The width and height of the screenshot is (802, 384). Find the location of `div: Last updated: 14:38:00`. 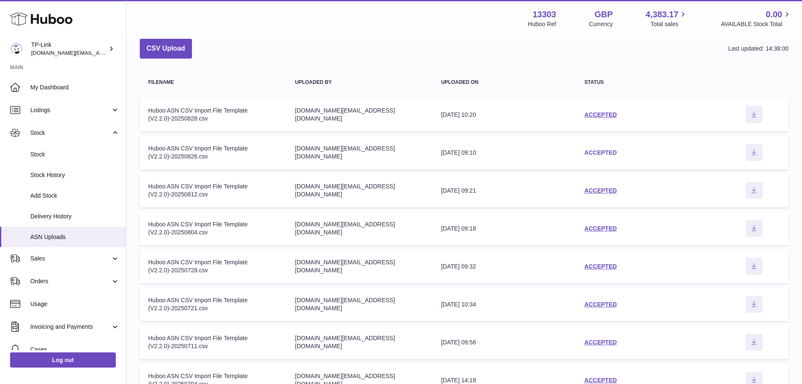

div: Last updated: 14:38:00 is located at coordinates (759, 48).